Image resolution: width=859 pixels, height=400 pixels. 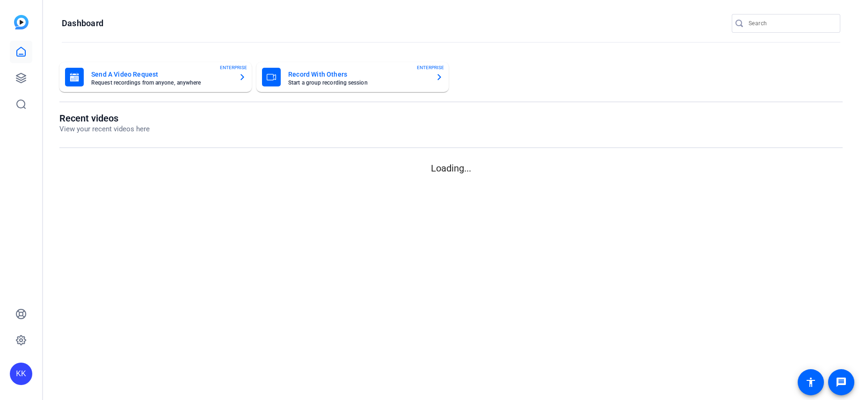 What do you see at coordinates (358, 83) in the screenshot?
I see `mat-card-subtitle: Start a group recording session` at bounding box center [358, 83].